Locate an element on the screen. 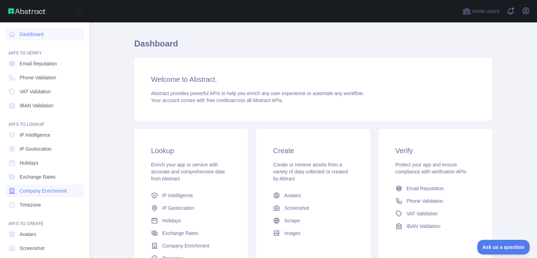 This screenshot has height=258, width=537. h3: Create is located at coordinates (313, 151).